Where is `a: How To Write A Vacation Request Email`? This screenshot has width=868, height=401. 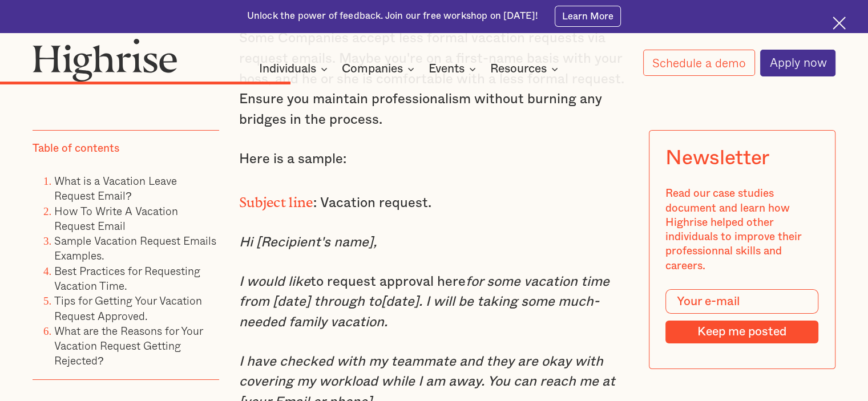 a: How To Write A Vacation Request Email is located at coordinates (116, 218).